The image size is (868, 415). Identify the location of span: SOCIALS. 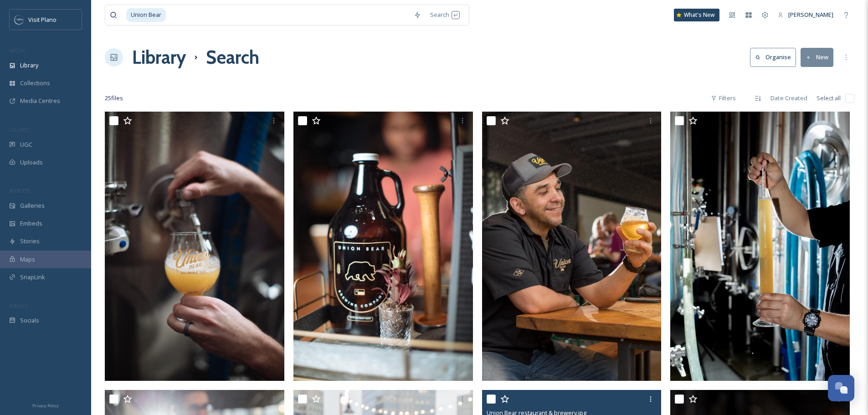
(18, 305).